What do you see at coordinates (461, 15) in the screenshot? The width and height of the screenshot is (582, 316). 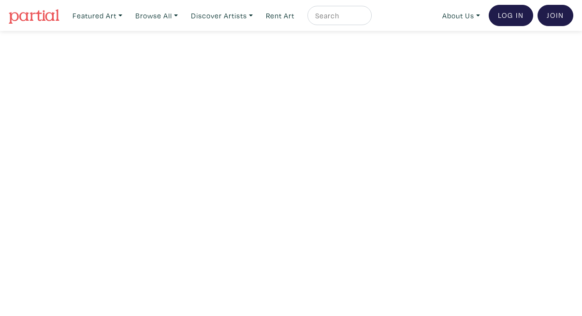 I see `a: About Us` at bounding box center [461, 15].